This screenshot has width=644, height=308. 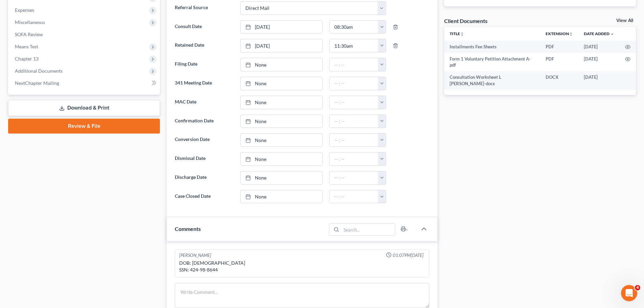 I want to click on td: Form 1 Voluntary Petition Attachment A-pdf, so click(x=492, y=62).